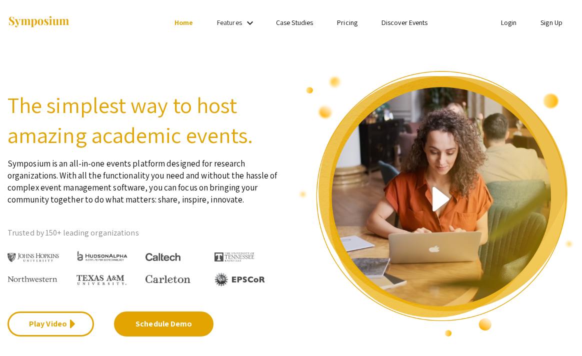 The height and width of the screenshot is (356, 582). What do you see at coordinates (32, 279) in the screenshot?
I see `img: Northwestern` at bounding box center [32, 279].